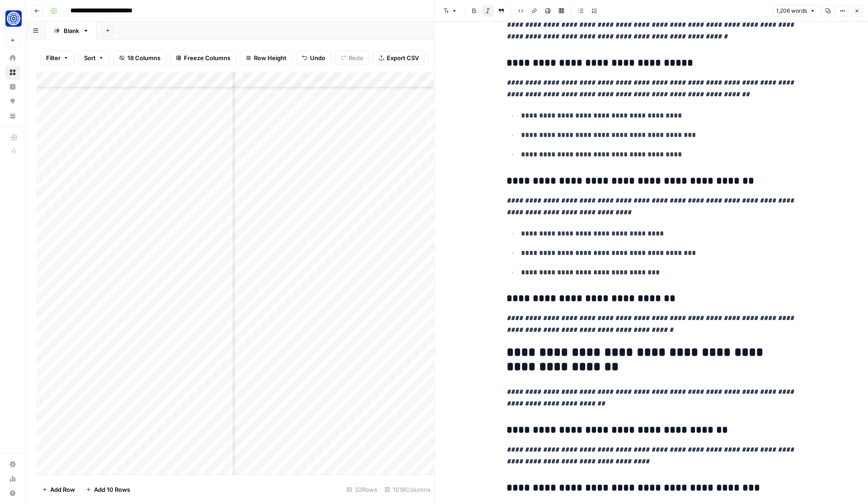 This screenshot has height=504, width=868. What do you see at coordinates (407, 489) in the screenshot?
I see `div: 11/18 Columns` at bounding box center [407, 489].